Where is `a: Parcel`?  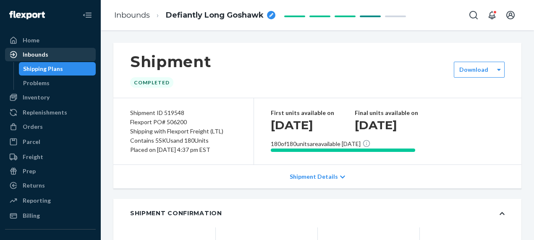
a: Parcel is located at coordinates (50, 142).